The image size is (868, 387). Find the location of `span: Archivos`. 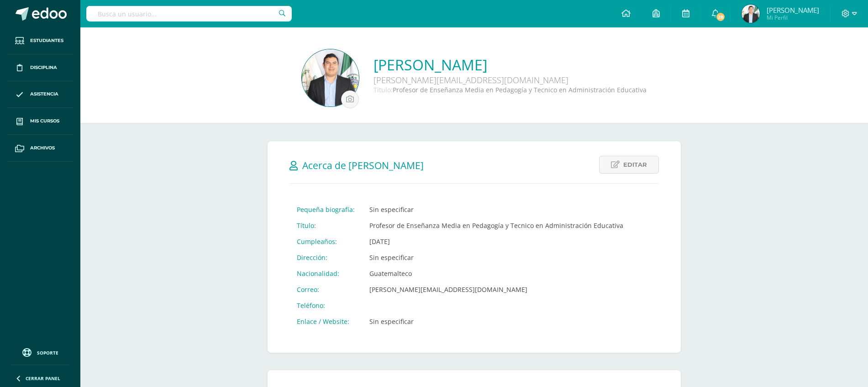

span: Archivos is located at coordinates (43, 148).